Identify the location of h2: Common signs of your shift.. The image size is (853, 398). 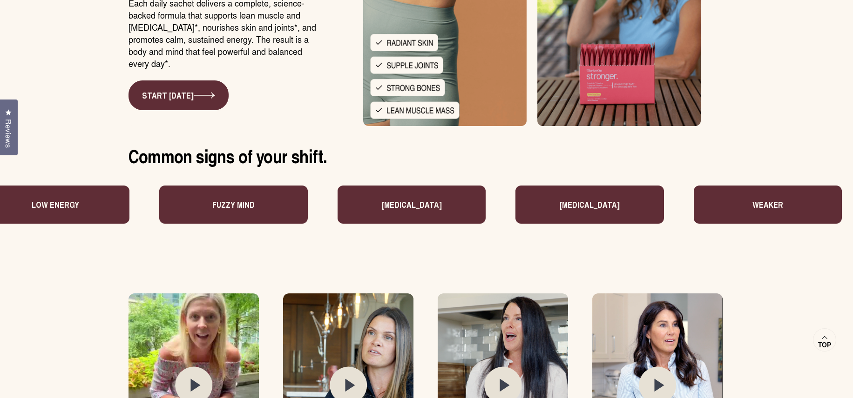
(426, 156).